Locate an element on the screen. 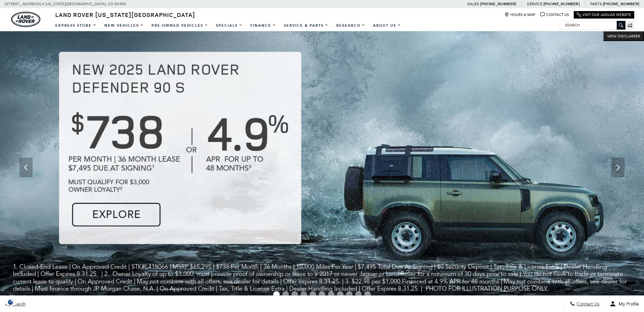 The width and height of the screenshot is (644, 312). span: Go to slide 5 is located at coordinates (313, 294).